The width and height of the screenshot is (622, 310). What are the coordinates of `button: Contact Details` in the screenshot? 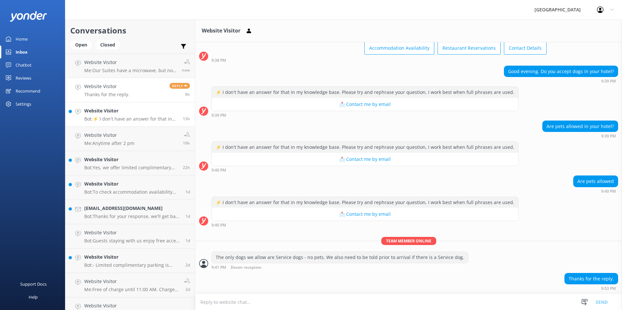 It's located at (525, 48).